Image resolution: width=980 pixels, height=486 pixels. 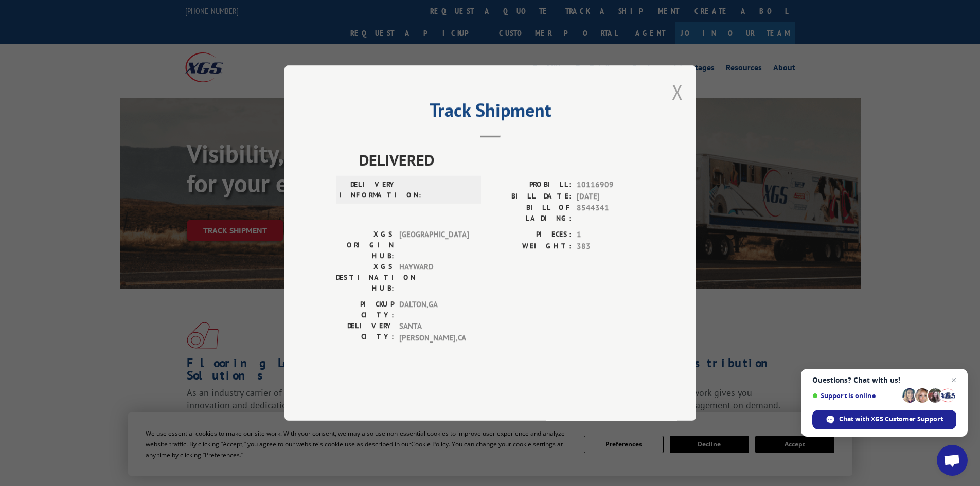 What do you see at coordinates (433, 277) in the screenshot?
I see `span: HAYWARD` at bounding box center [433, 277].